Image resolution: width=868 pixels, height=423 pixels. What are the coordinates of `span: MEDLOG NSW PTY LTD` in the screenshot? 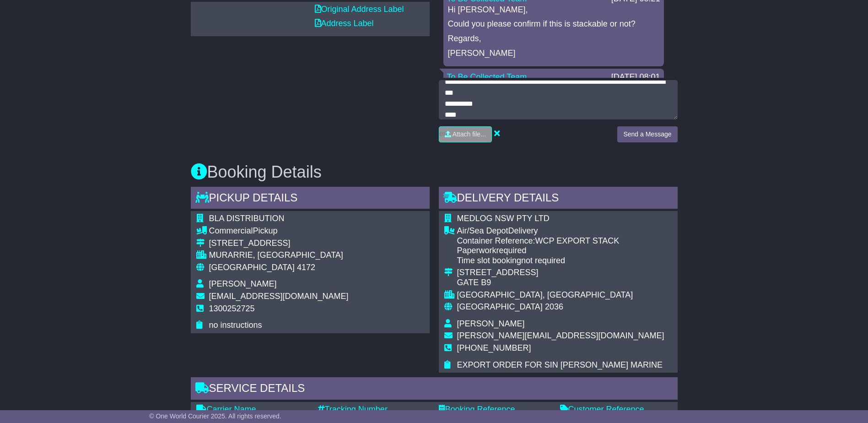 It's located at (504, 218).